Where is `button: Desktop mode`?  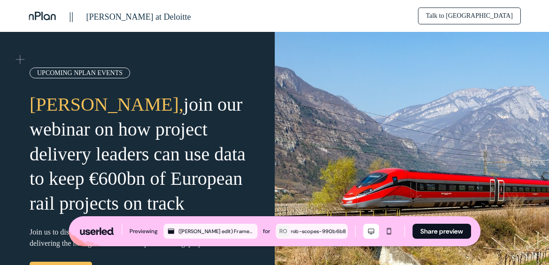
button: Desktop mode is located at coordinates (371, 232).